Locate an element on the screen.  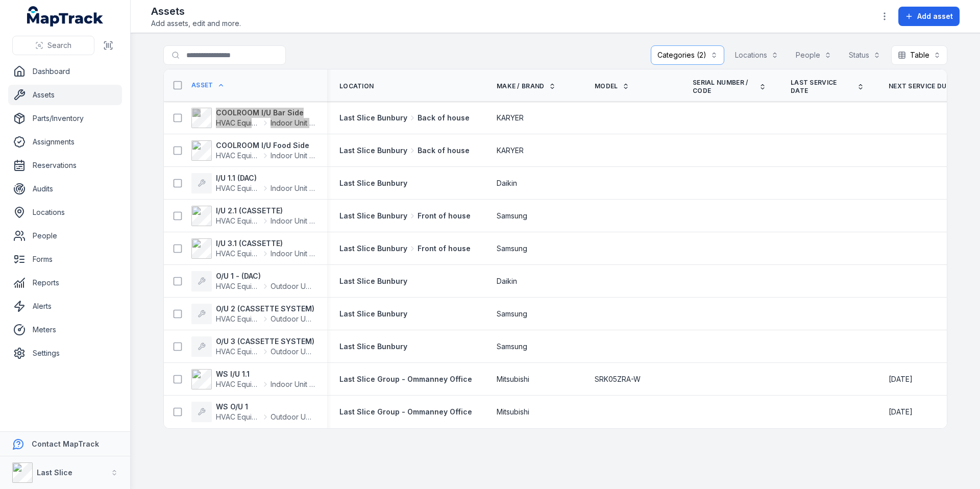
strong: O/U 1 - (DAC) is located at coordinates (265, 276).